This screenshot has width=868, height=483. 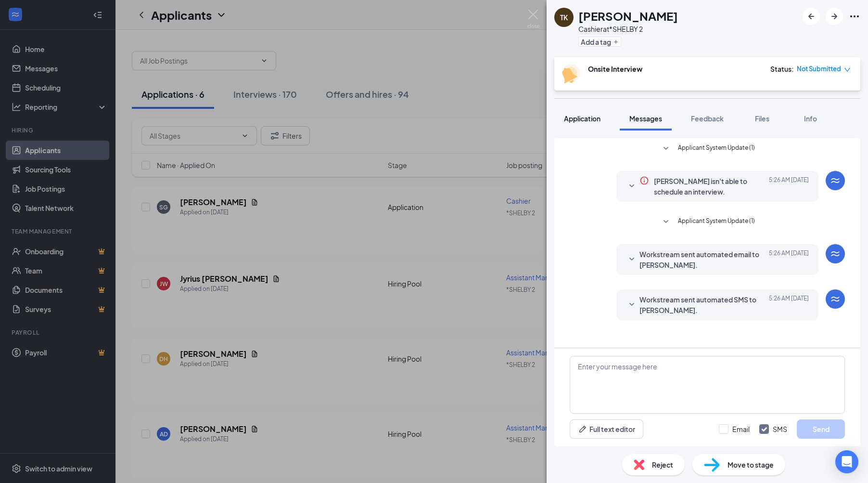 I want to click on button: Send, so click(x=821, y=429).